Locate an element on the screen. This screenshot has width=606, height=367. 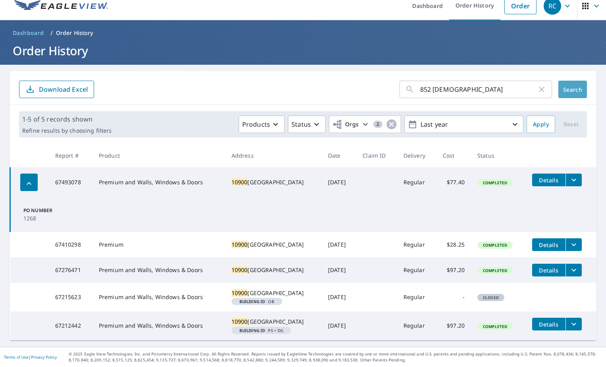
button: Status is located at coordinates (307, 124).